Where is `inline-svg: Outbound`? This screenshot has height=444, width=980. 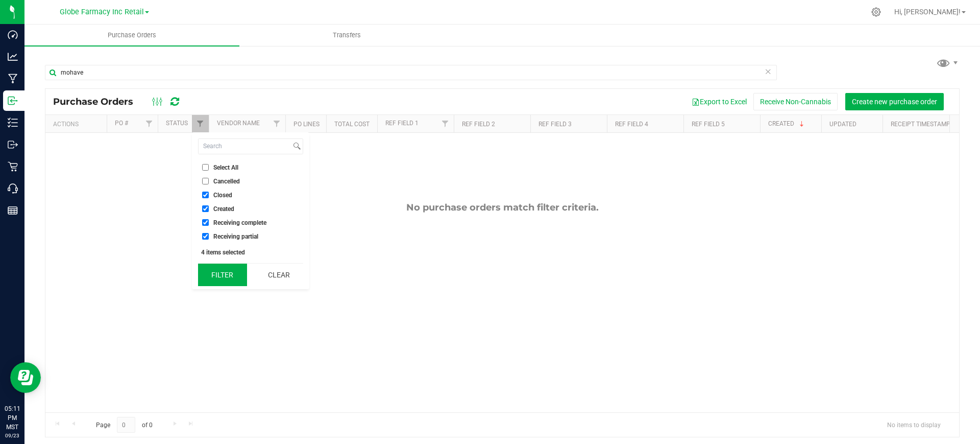
inline-svg: Outbound is located at coordinates (13, 144).